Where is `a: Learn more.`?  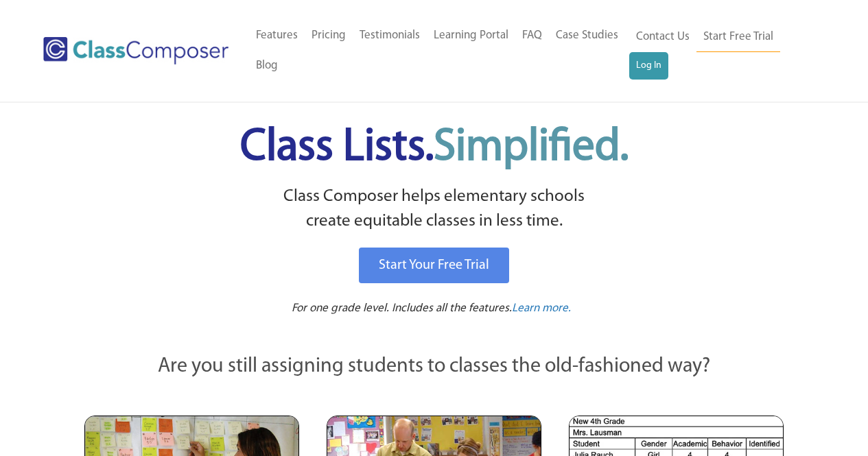 a: Learn more. is located at coordinates (542, 309).